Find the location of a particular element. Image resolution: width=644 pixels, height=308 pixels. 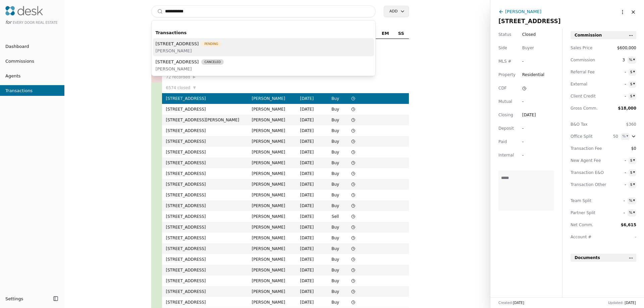

span: Sales Price is located at coordinates (586, 48).